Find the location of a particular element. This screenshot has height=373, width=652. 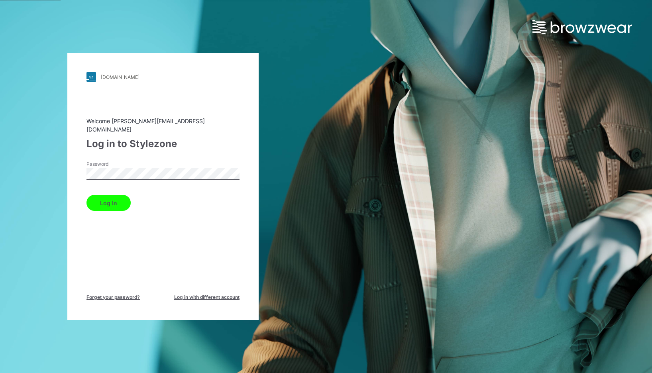

img: browzwear-logo.e42bd6dac1945053ebaf764b6aa21510.svg is located at coordinates (582, 27).